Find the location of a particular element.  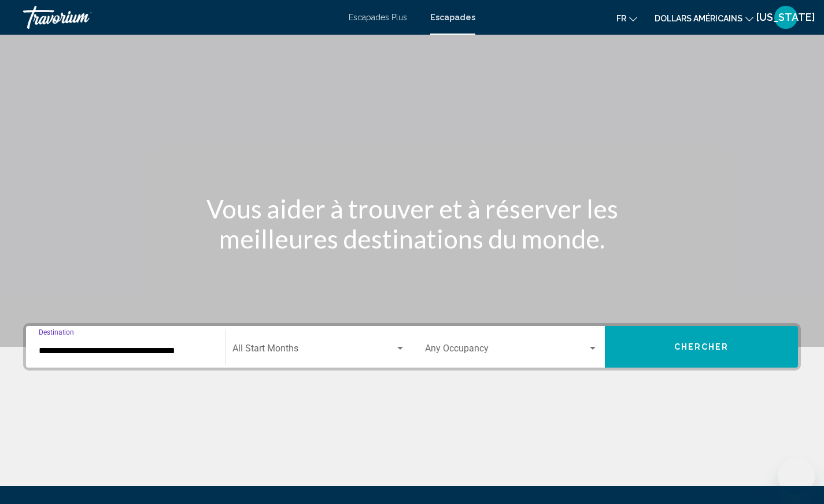

span: Chercher is located at coordinates (701, 348).